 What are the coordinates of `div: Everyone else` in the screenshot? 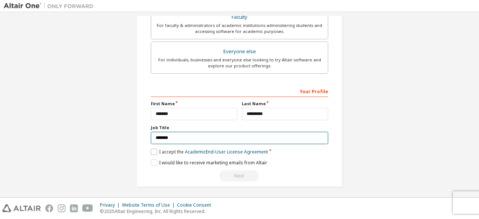 It's located at (239, 52).